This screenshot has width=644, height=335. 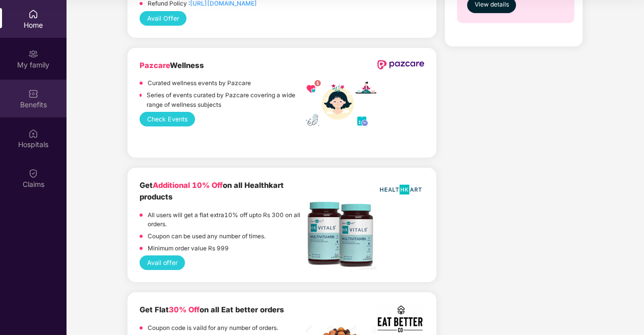 I want to click on b: Get on all Healthkart products, so click(x=212, y=191).